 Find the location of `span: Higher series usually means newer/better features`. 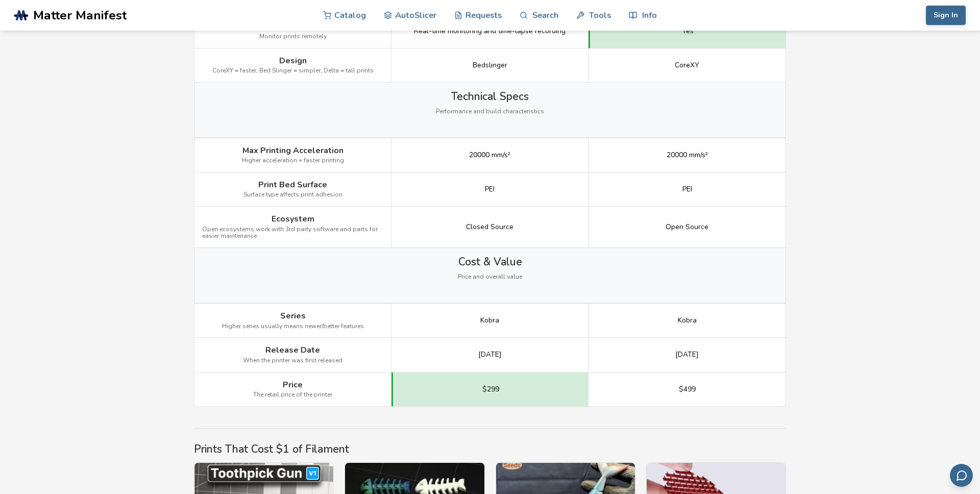

span: Higher series usually means newer/better features is located at coordinates (293, 326).